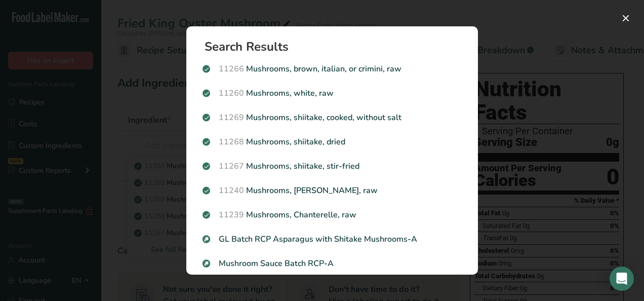 The width and height of the screenshot is (644, 301). What do you see at coordinates (332, 166) in the screenshot?
I see `p: Mushrooms, shiitake, stir-fried` at bounding box center [332, 166].